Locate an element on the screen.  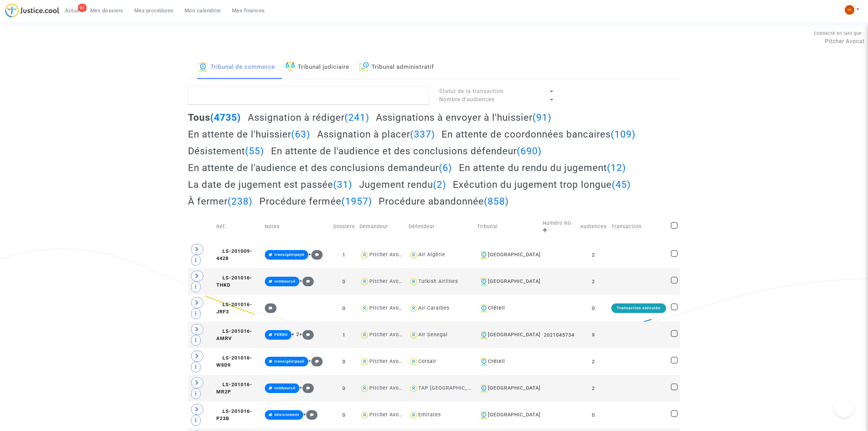
span: LS-201016-THKD is located at coordinates (234, 281).